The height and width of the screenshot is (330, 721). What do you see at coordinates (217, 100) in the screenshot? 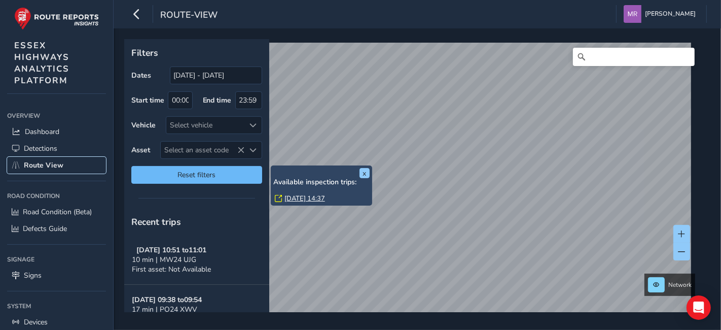
I see `label: End time` at bounding box center [217, 100].